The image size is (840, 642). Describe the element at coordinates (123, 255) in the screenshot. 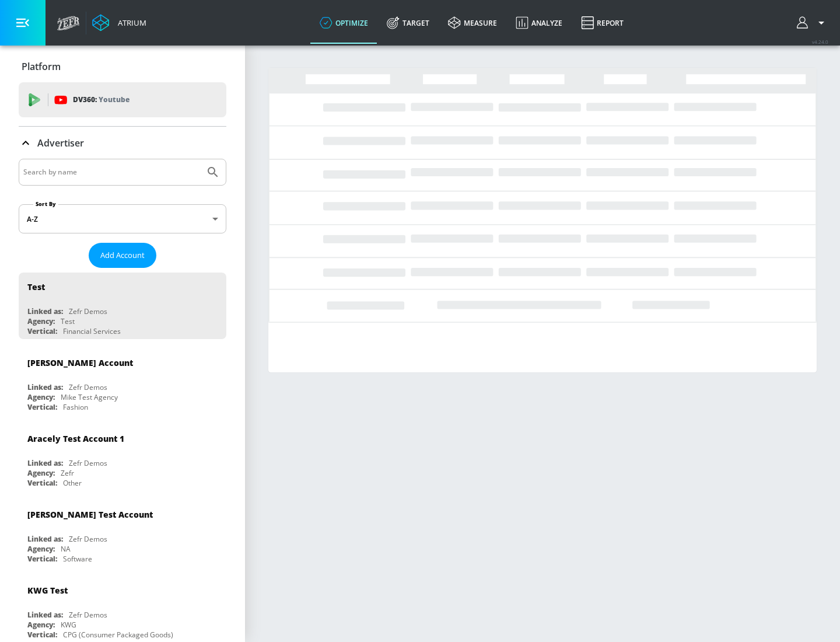

I see `button: Add Account` at that location.